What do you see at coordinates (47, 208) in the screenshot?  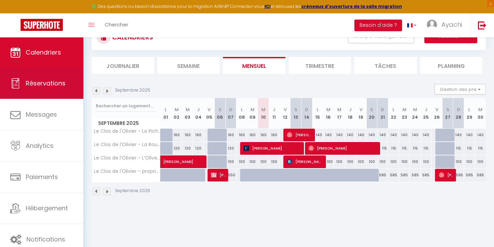 I see `span: Hébergement` at bounding box center [47, 208].